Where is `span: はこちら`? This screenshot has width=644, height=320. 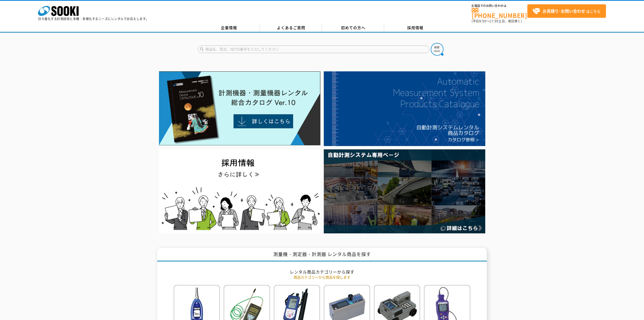
span: はこちら is located at coordinates (566, 11).